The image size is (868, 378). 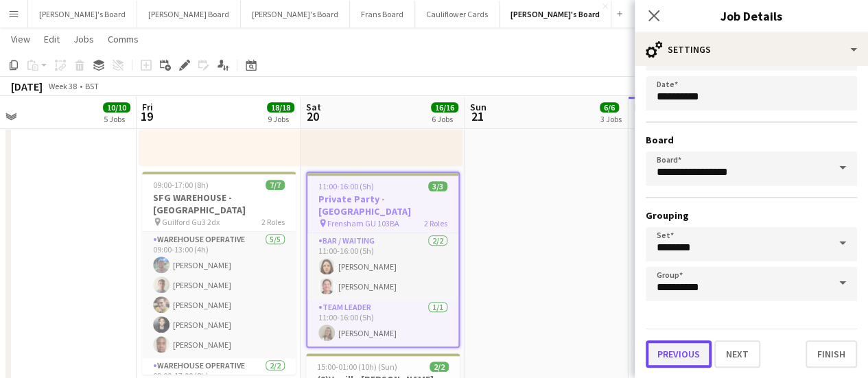 I want to click on span: Mon, so click(x=644, y=107).